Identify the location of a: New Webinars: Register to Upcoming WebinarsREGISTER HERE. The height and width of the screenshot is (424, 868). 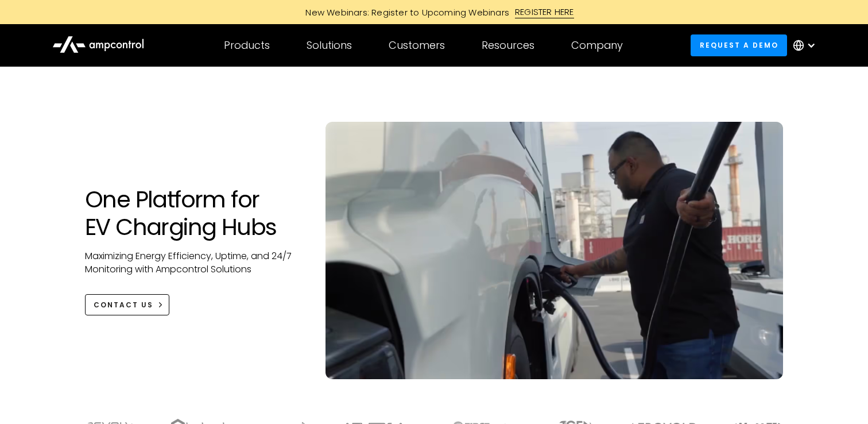
(434, 12).